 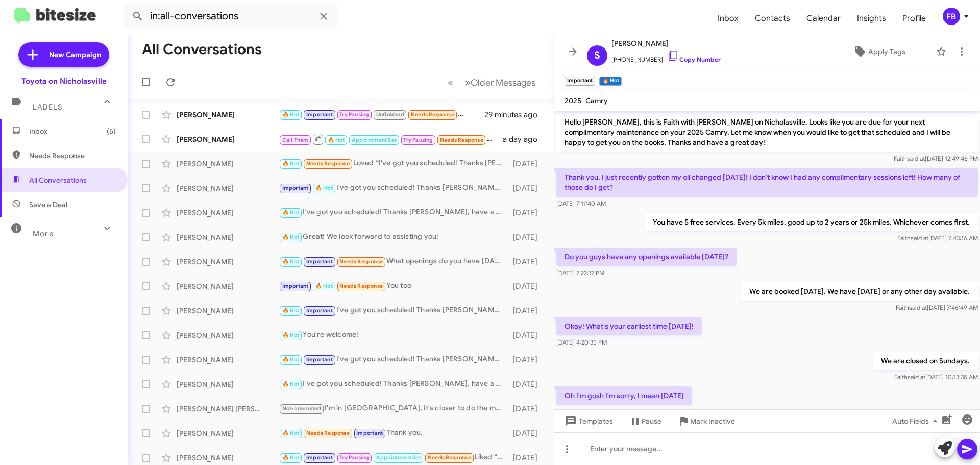 What do you see at coordinates (393, 237) in the screenshot?
I see `div: Great! We look forward to assisting you!` at bounding box center [393, 237].